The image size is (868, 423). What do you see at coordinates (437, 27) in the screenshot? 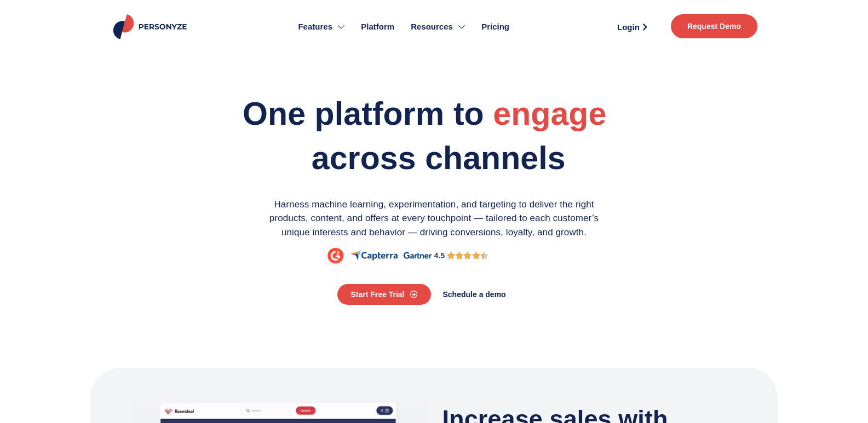
I see `a: Resources` at bounding box center [437, 27].